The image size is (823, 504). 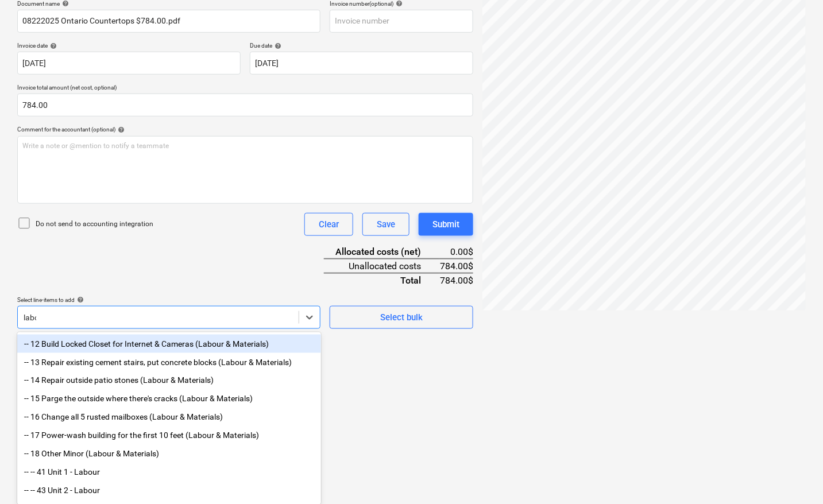 What do you see at coordinates (402, 318) in the screenshot?
I see `div: Select bulk` at bounding box center [402, 318].